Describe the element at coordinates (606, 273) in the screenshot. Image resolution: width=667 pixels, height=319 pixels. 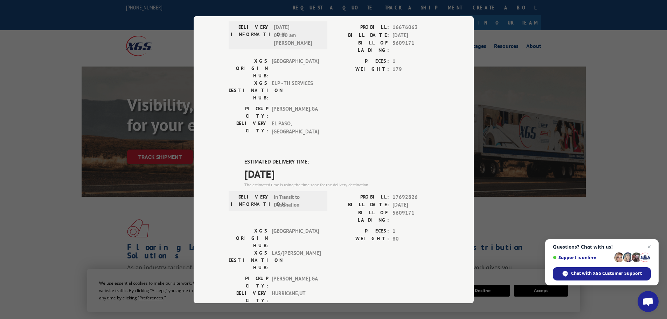
I see `span: Chat with XGS Customer Support` at that location.